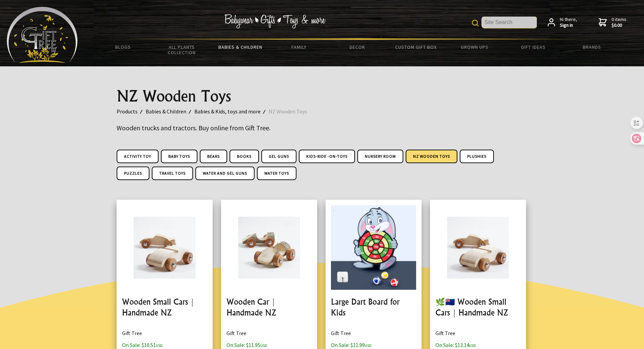 This screenshot has height=349, width=644. Describe the element at coordinates (180, 156) in the screenshot. I see `a: Baby Toys` at that location.